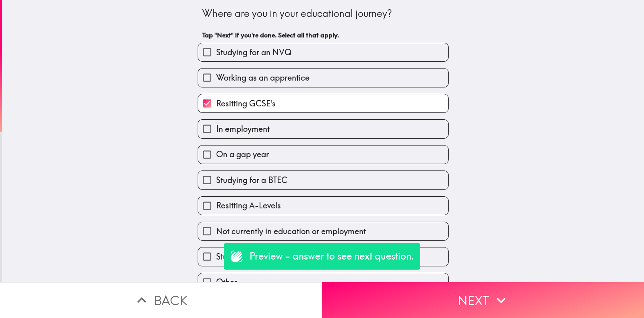  What do you see at coordinates (251, 180) in the screenshot?
I see `span: Studying for a BTEC` at bounding box center [251, 180].